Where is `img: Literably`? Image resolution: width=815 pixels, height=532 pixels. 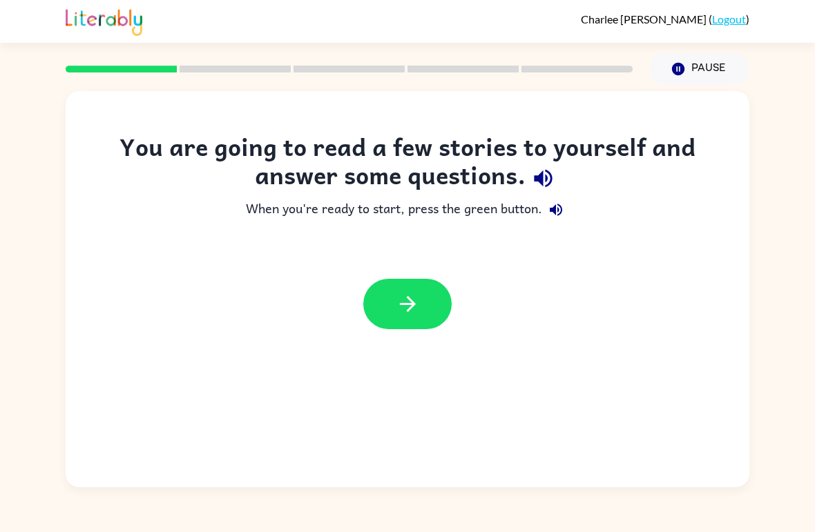 img: Literably is located at coordinates (104, 21).